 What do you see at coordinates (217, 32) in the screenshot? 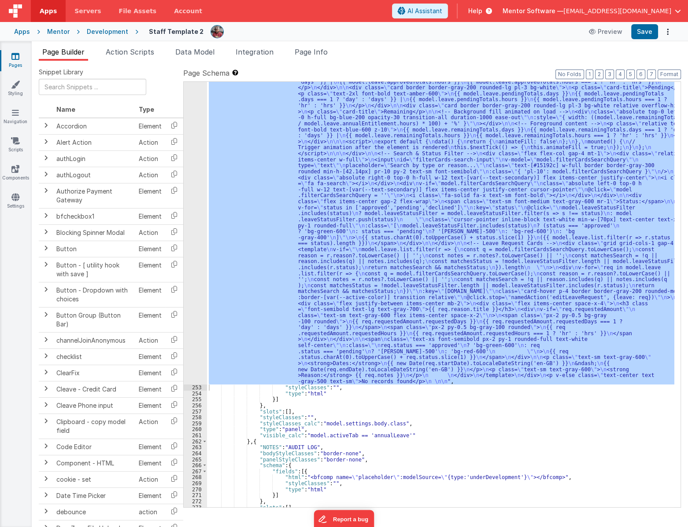
I see `img: eba322066dbaa00baf42793ca2fab581` at bounding box center [217, 32].